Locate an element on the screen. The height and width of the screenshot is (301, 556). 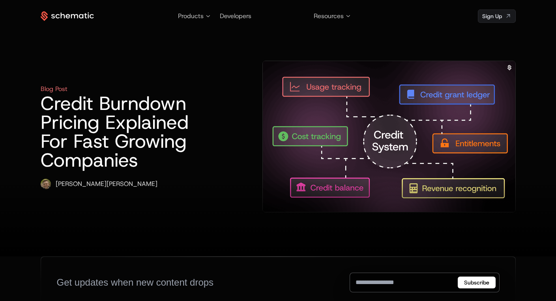
div: Get updates when new content drops is located at coordinates (135, 283).